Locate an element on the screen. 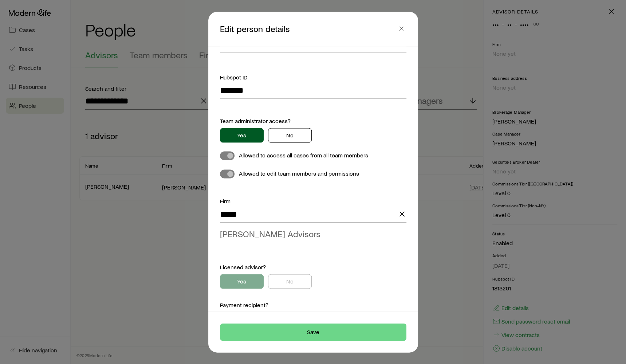 The width and height of the screenshot is (626, 364). div: agencyPrivileges.teamAdmin is located at coordinates (313, 136).